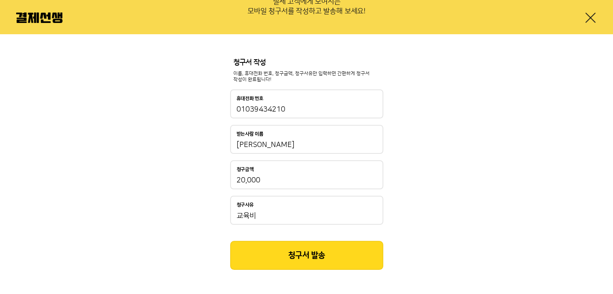 The width and height of the screenshot is (613, 294). Describe the element at coordinates (245, 205) in the screenshot. I see `p: 청구사유` at that location.